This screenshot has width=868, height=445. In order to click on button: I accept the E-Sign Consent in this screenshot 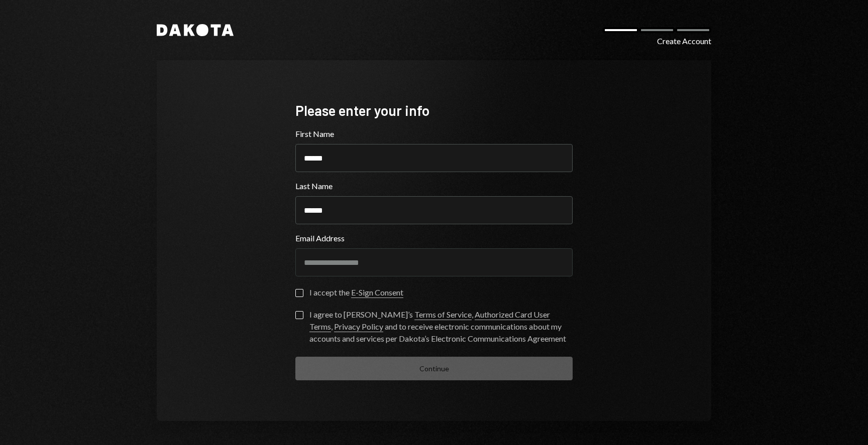, I will do `click(299, 293)`.